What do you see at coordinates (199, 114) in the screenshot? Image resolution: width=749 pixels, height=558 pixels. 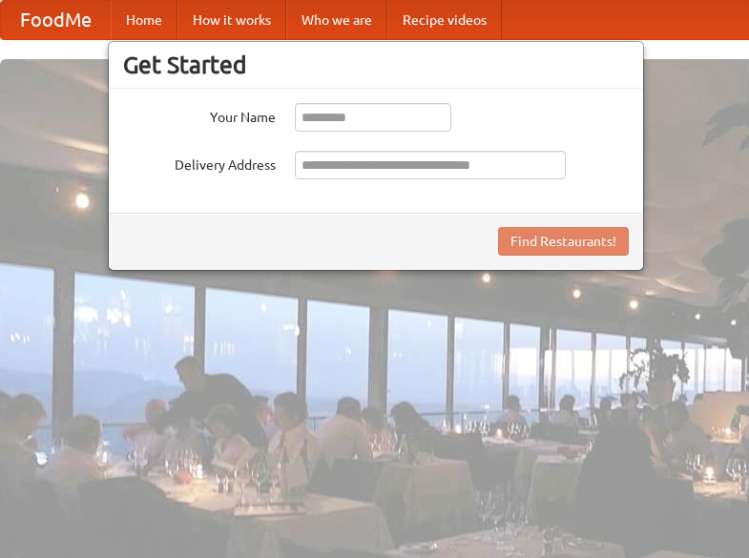 I see `label: Your Name` at bounding box center [199, 114].